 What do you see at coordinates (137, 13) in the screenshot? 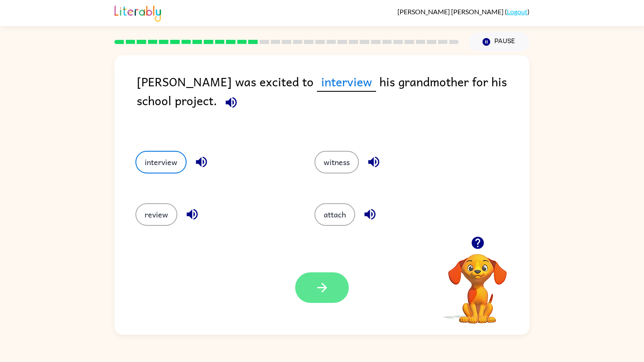
I see `img: Literably` at bounding box center [137, 13].